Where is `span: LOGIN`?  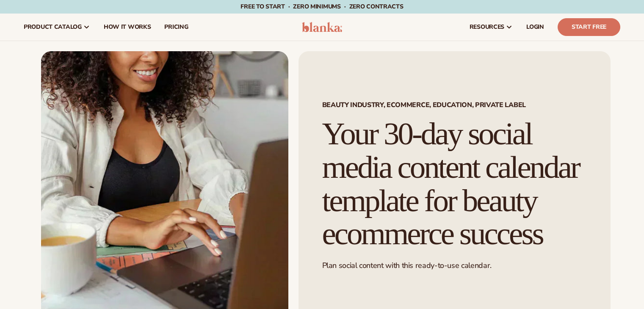 span: LOGIN is located at coordinates (535, 27).